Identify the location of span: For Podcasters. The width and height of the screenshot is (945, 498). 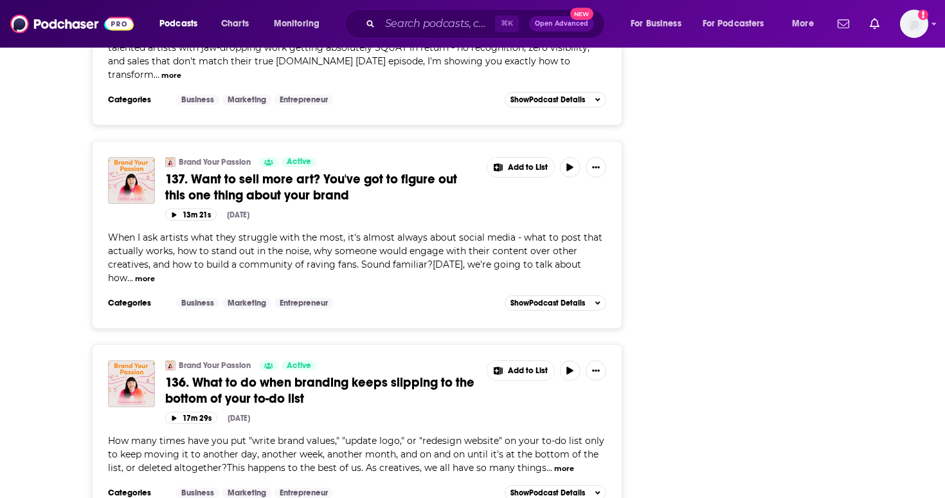
(734, 24).